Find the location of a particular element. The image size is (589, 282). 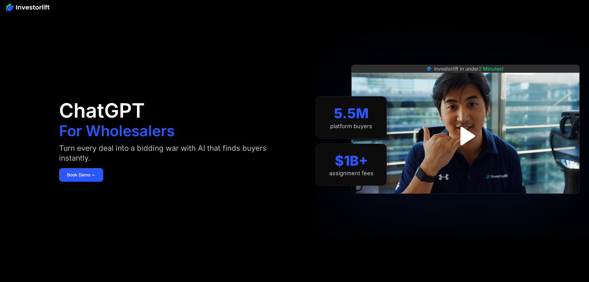

div: Investorlift in under ! is located at coordinates (469, 69).